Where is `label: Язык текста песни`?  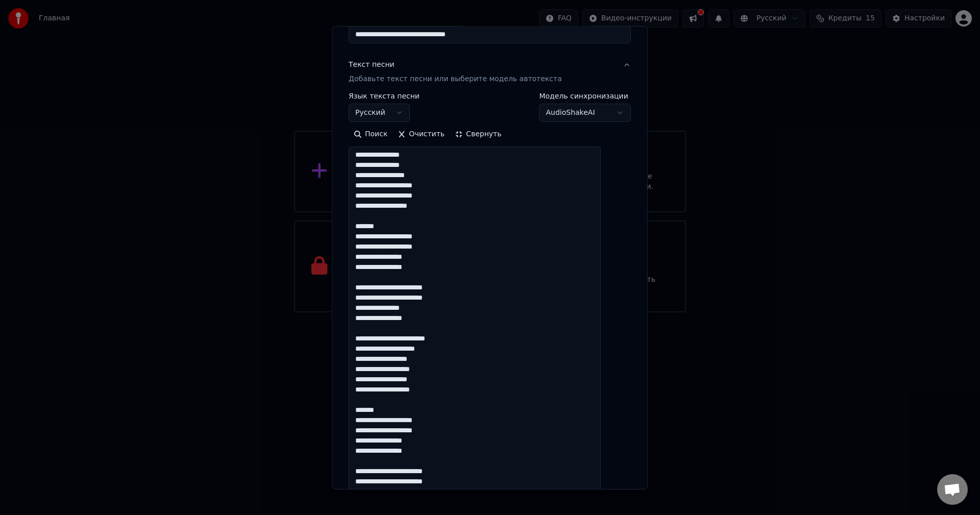
label: Язык текста песни is located at coordinates (384, 96).